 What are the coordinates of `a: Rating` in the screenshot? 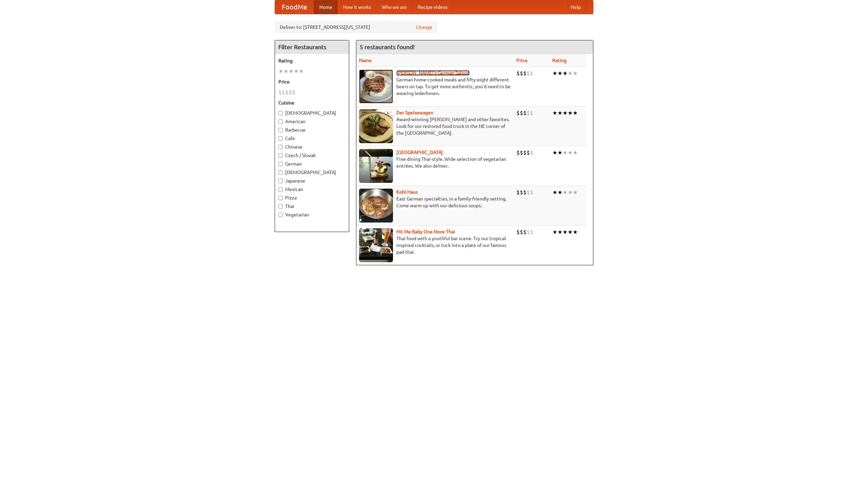 It's located at (559, 60).